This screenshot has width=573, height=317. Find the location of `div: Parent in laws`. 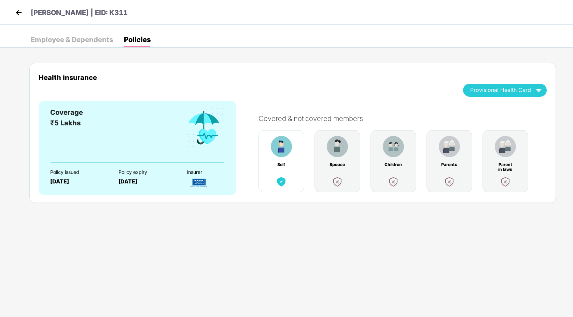

div: Parent in laws is located at coordinates (505, 164).